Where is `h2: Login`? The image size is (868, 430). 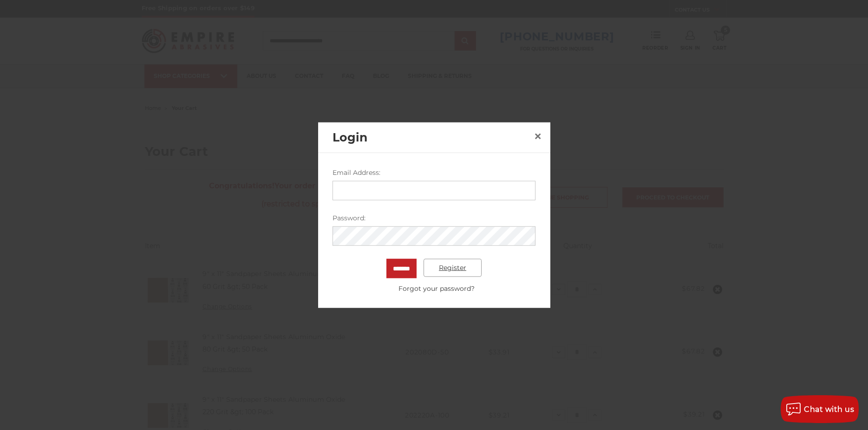 h2: Login is located at coordinates (431, 137).